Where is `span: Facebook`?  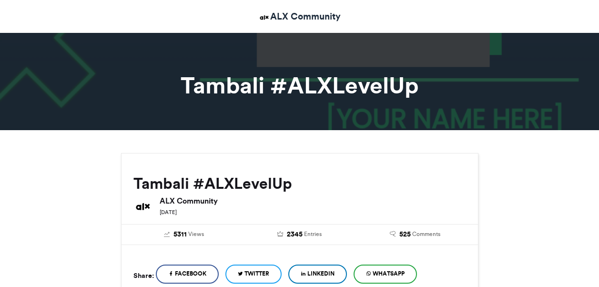
span: Facebook is located at coordinates (191, 274).